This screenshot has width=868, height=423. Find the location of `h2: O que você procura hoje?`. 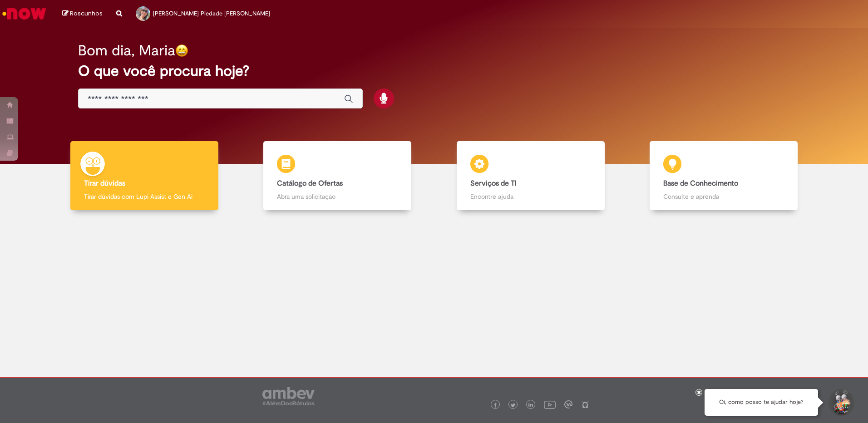

h2: O que você procura hoje? is located at coordinates (434, 71).